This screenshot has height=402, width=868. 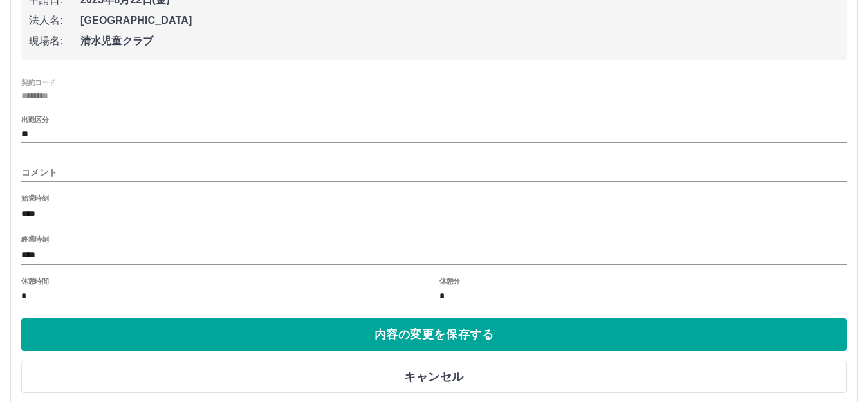 What do you see at coordinates (433, 377) in the screenshot?
I see `button: キャンセル` at bounding box center [433, 377].